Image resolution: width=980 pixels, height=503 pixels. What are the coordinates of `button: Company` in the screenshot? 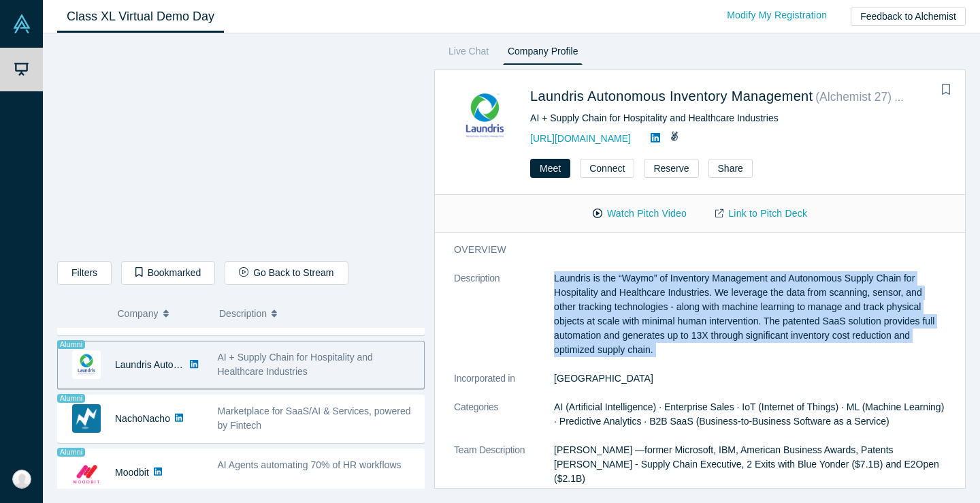 It's located at (161, 313).